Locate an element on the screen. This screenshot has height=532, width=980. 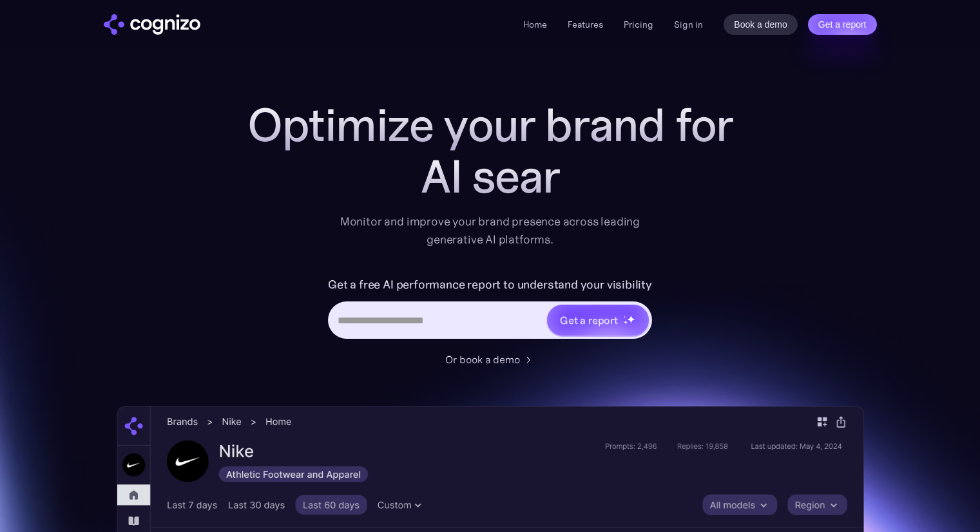
a: Pricing is located at coordinates (638, 25).